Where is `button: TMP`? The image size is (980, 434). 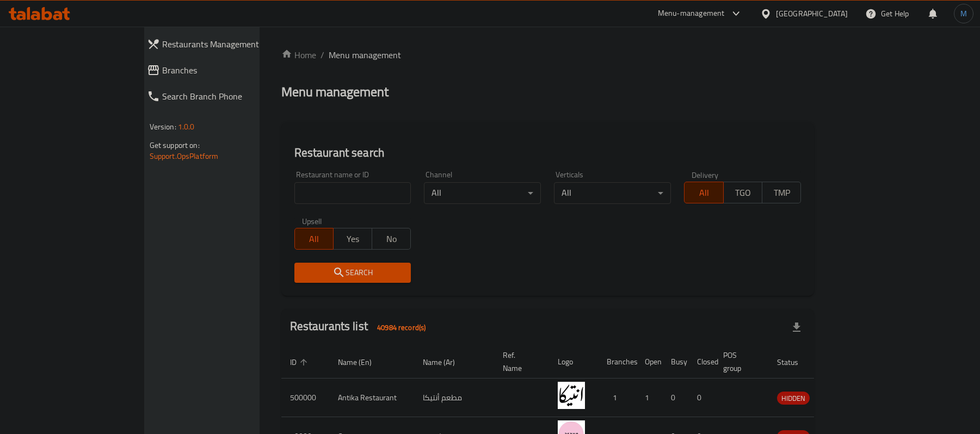 button: TMP is located at coordinates (782, 193).